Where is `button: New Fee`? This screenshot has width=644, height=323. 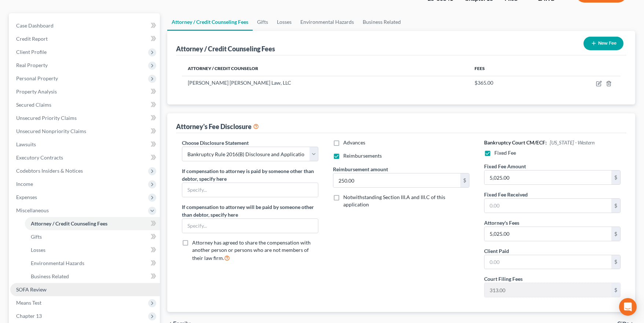
button: New Fee is located at coordinates (604, 43).